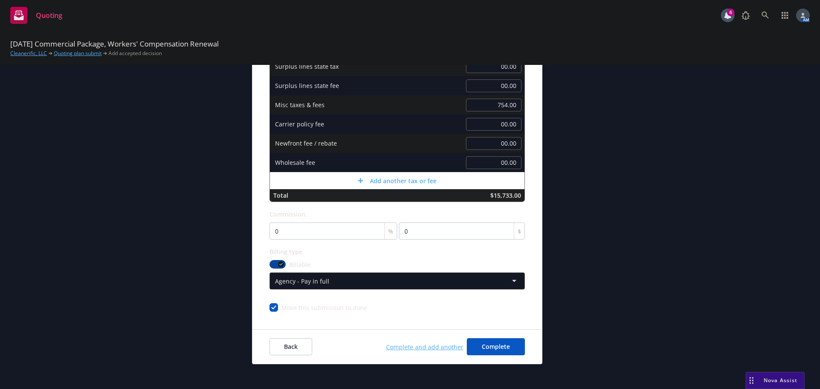  What do you see at coordinates (403, 181) in the screenshot?
I see `span: Add another tax or fee` at bounding box center [403, 181].